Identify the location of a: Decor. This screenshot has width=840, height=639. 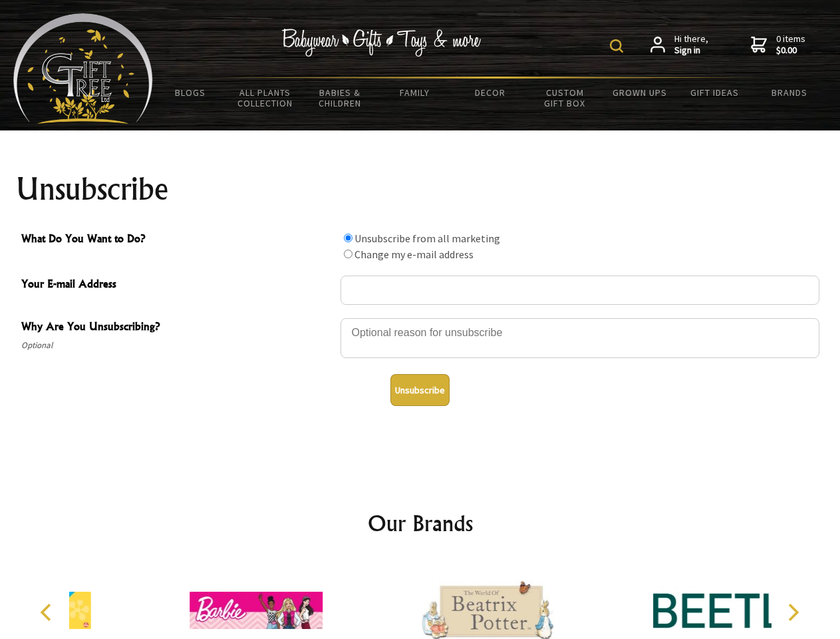
(490, 92).